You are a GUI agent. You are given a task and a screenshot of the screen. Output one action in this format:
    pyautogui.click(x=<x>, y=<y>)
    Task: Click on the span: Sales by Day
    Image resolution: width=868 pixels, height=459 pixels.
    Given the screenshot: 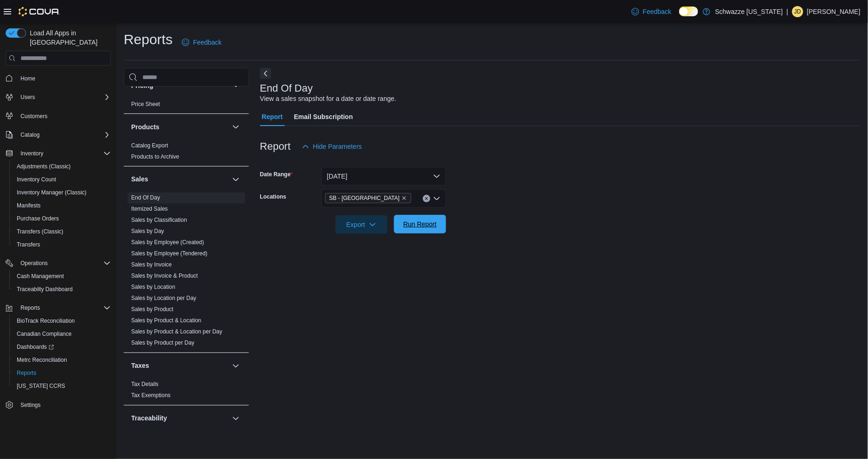 What is the action you would take?
    pyautogui.click(x=147, y=232)
    